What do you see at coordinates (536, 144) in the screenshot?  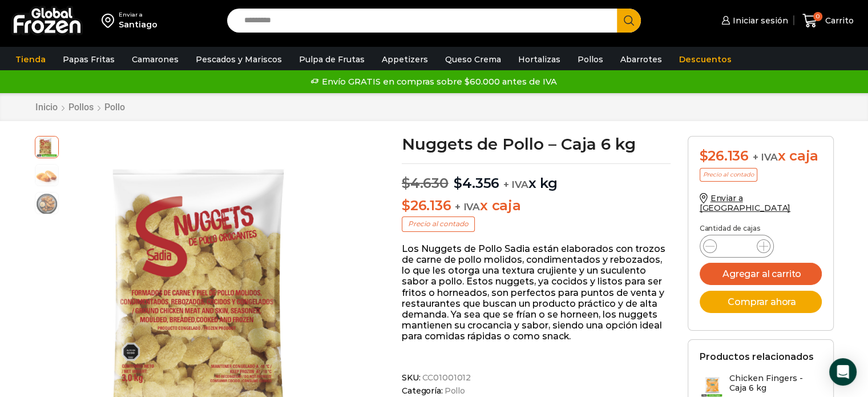 I see `h1: Nuggets de Pollo – Caja 6 kg` at bounding box center [536, 144].